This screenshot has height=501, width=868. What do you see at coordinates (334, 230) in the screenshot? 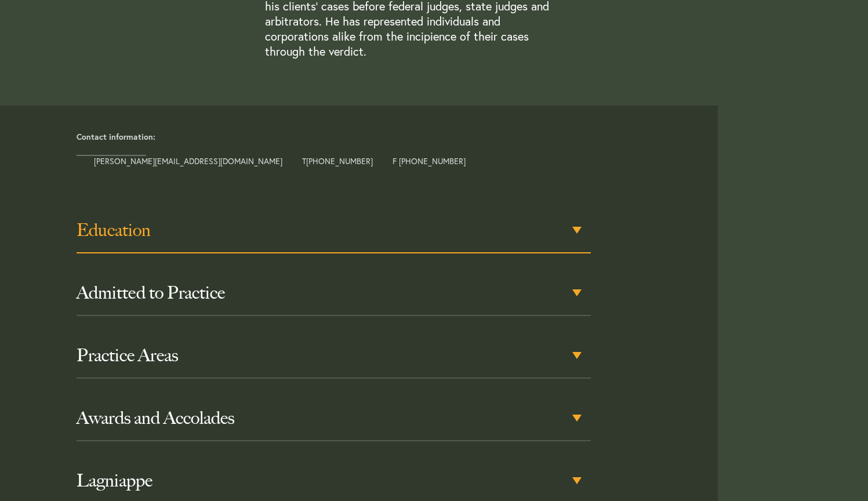
I see `h3: Education` at bounding box center [334, 230].